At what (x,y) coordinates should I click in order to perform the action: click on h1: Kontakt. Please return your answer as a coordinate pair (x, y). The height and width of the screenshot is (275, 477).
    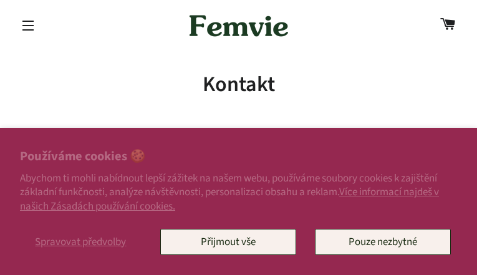
    Looking at the image, I should click on (238, 85).